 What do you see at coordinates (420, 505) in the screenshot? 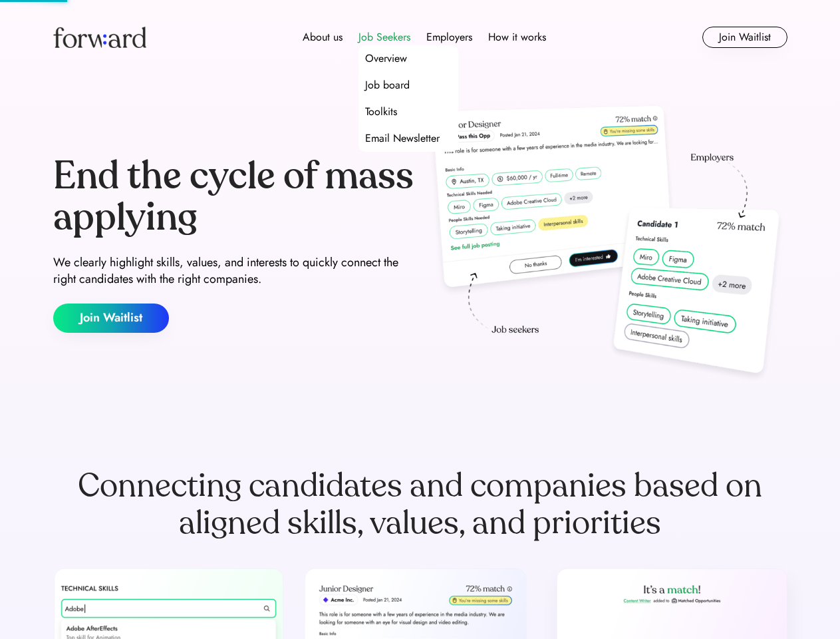
I see `div: Connecting candidates and companies based on aligned skills, values, and priorities` at bounding box center [420, 505].